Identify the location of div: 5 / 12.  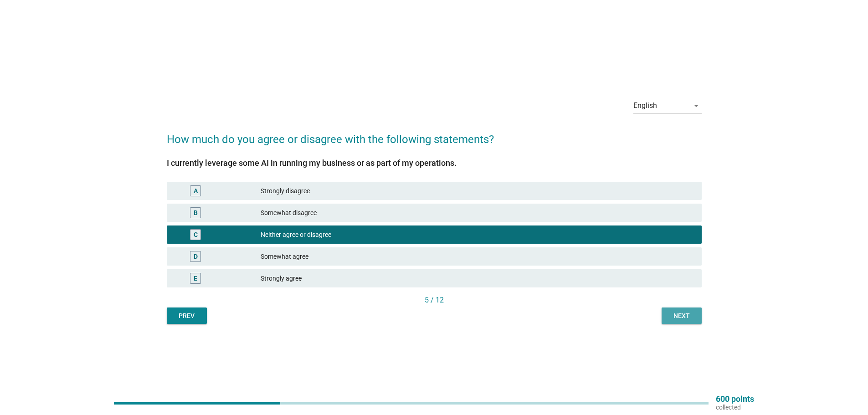
(434, 300).